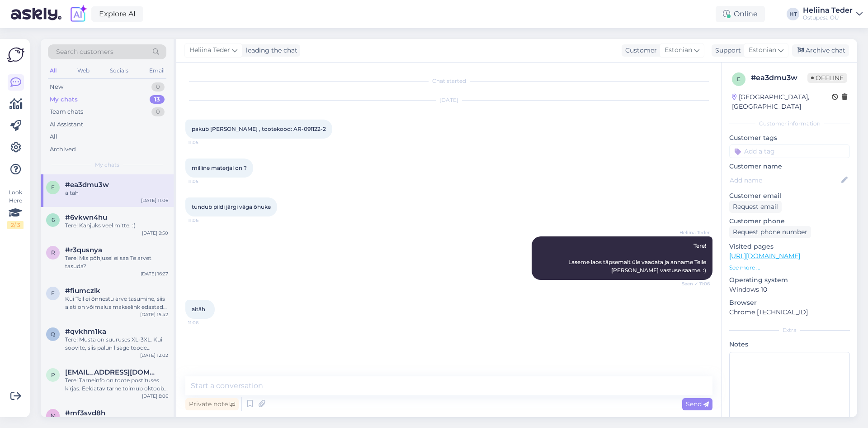 Image resolution: width=868 pixels, height=428 pixels. Describe the element at coordinates (790, 166) in the screenshot. I see `p: Customer name` at that location.